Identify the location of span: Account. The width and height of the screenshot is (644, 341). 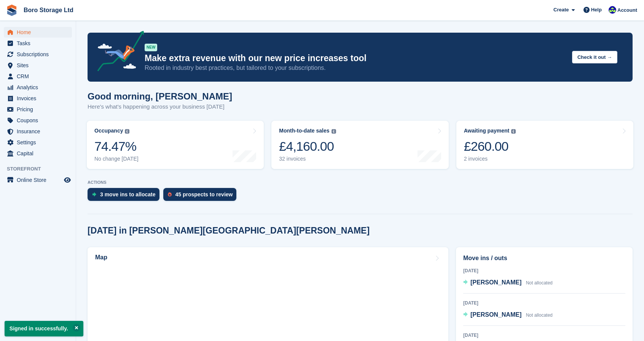
(627, 10).